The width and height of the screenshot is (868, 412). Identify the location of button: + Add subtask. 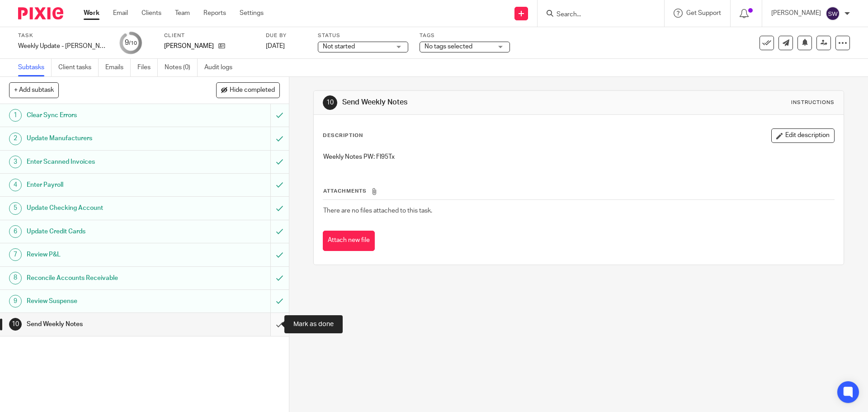
(34, 90).